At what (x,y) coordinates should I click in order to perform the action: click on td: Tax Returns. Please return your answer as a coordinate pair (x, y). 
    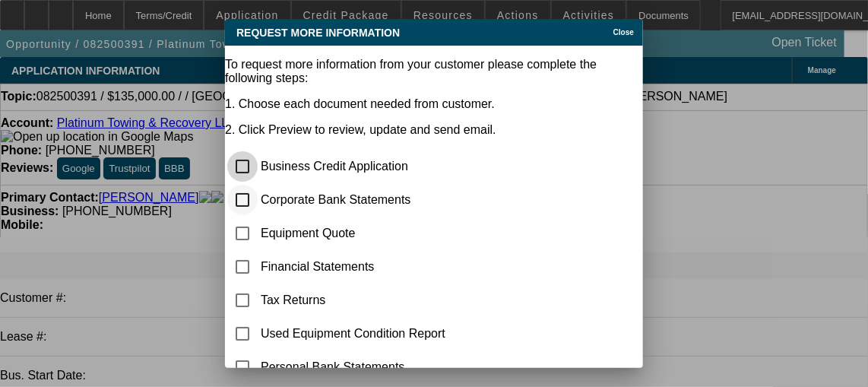
    Looking at the image, I should click on (406, 300).